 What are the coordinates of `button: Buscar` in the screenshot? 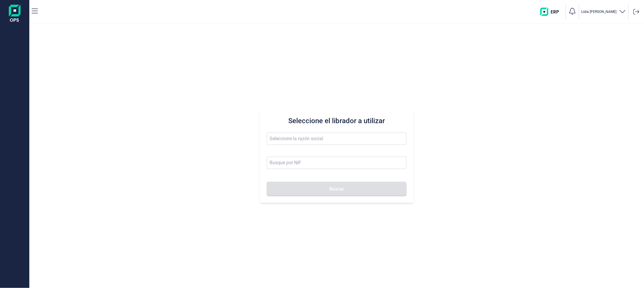 It's located at (336, 189).